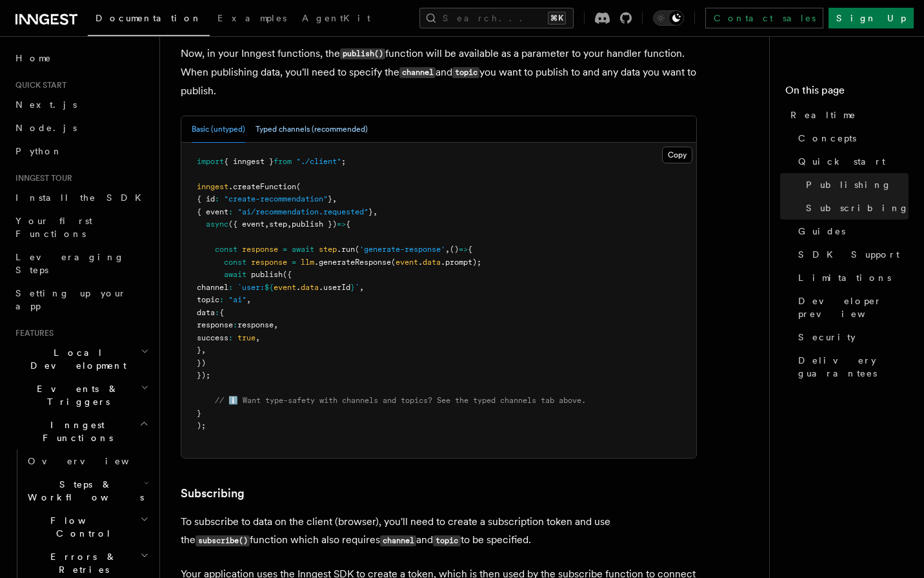 The image size is (924, 578). What do you see at coordinates (851, 367) in the screenshot?
I see `a: Delivery guarantees` at bounding box center [851, 367].